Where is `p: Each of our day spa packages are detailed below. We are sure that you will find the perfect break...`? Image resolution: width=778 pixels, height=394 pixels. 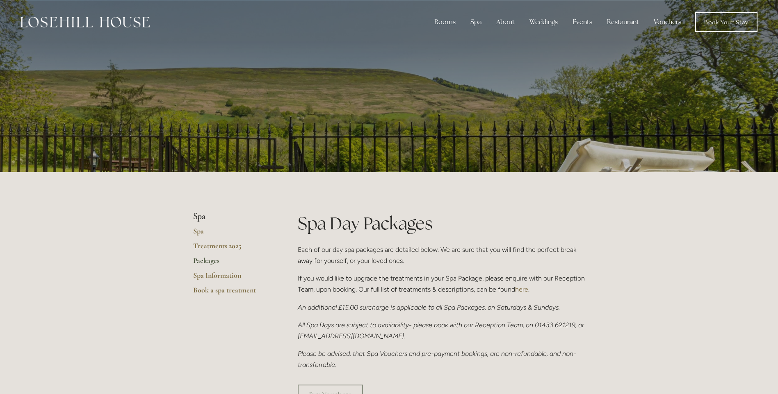 p: Each of our day spa packages are detailed below. We are sure that you will find the perfect break... is located at coordinates (441, 255).